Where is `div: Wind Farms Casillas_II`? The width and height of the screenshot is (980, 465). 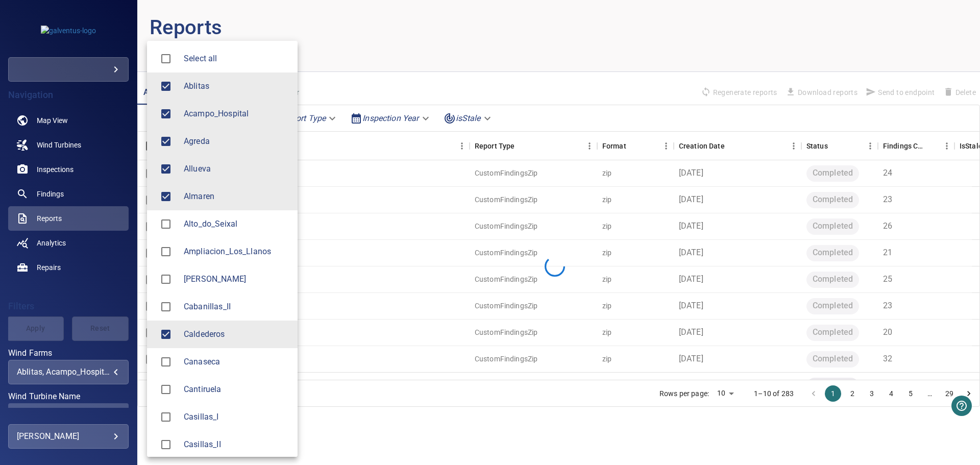
div: Wind Farms Casillas_II is located at coordinates (236, 445).